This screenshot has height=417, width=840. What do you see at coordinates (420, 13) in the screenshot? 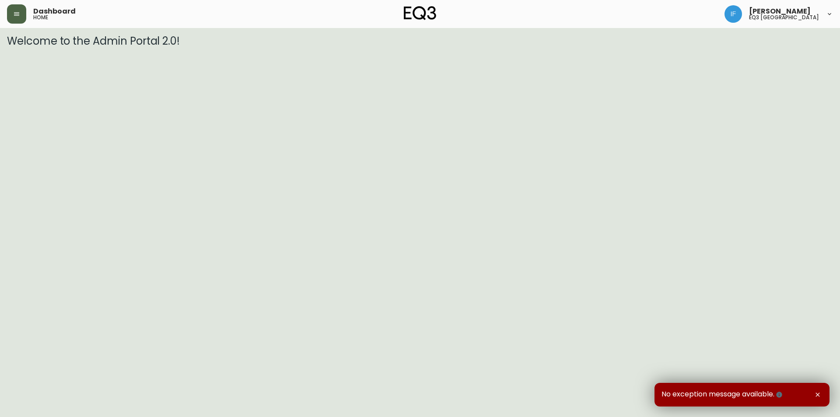
I see `img: logo` at bounding box center [420, 13].